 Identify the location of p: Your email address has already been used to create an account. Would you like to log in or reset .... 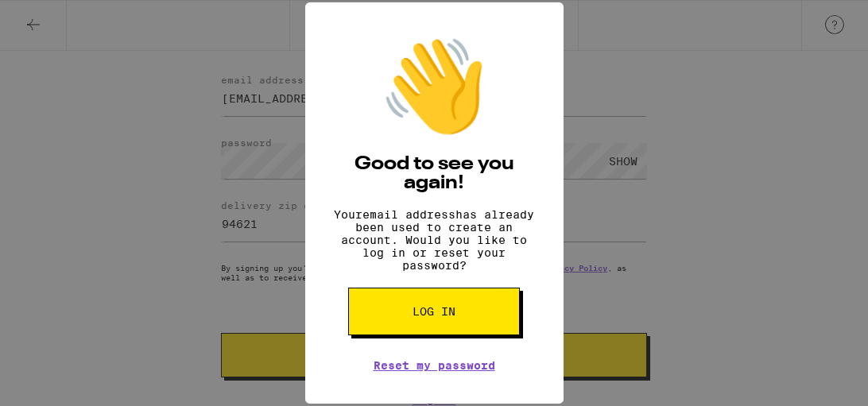
(434, 240).